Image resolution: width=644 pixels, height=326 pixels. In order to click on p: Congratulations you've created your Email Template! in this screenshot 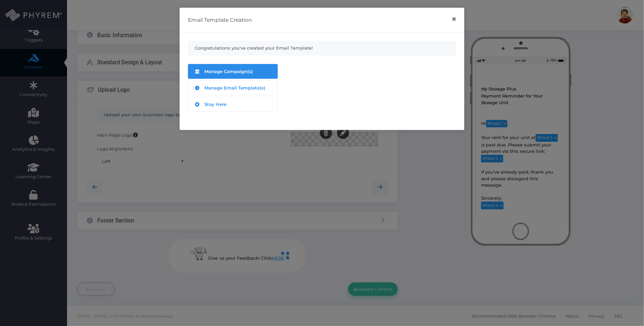, I will do `click(322, 48)`.